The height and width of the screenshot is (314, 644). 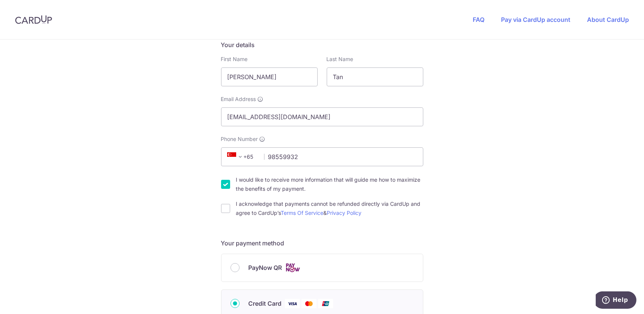 What do you see at coordinates (608, 19) in the screenshot?
I see `a: About CardUp` at bounding box center [608, 19].